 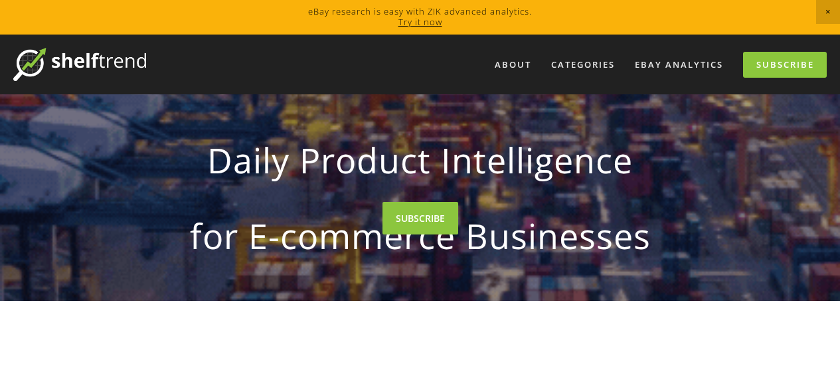 What do you see at coordinates (678, 64) in the screenshot?
I see `a: eBay Analytics` at bounding box center [678, 64].